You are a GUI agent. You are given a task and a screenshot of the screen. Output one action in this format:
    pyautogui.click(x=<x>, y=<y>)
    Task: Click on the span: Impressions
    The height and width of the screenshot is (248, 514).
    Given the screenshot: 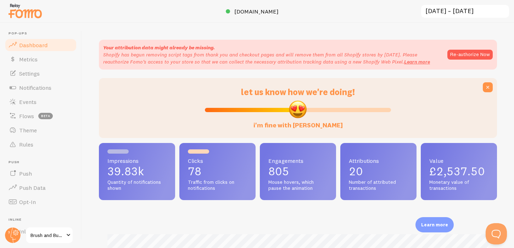 What is the action you would take?
    pyautogui.click(x=137, y=160)
    